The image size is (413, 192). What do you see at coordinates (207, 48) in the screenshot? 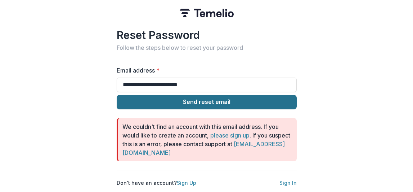
I see `h2: Follow the steps below to reset your password` at bounding box center [207, 48].